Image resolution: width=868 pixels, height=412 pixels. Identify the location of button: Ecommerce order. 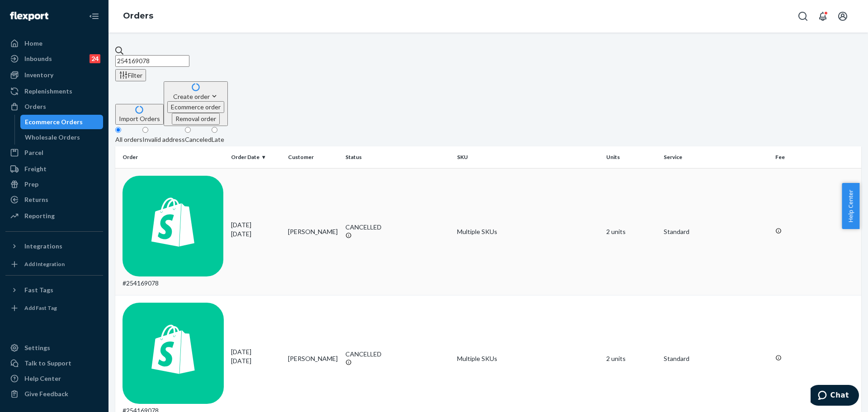
(196, 107).